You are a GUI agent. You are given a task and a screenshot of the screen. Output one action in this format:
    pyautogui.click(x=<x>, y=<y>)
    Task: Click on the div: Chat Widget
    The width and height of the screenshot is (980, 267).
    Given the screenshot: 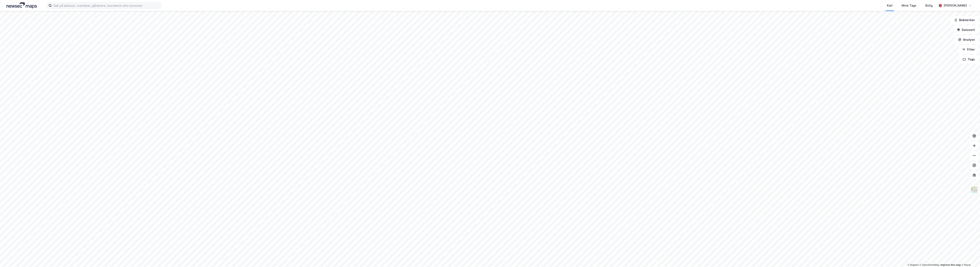 What is the action you would take?
    pyautogui.click(x=970, y=258)
    